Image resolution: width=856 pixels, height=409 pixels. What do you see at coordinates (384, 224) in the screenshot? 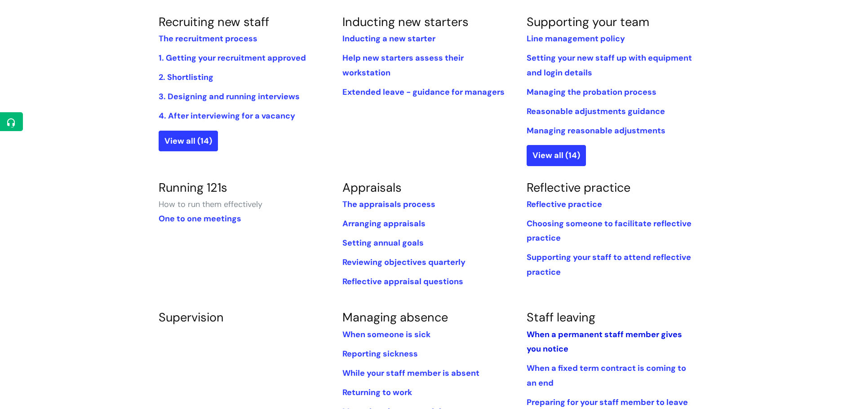
I see `a: Arranging appraisals` at bounding box center [384, 224].